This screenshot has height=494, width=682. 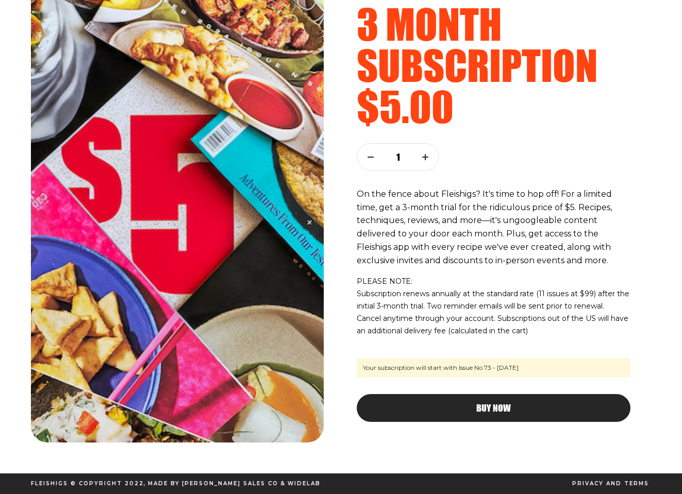 I want to click on p: 1, so click(x=398, y=157).